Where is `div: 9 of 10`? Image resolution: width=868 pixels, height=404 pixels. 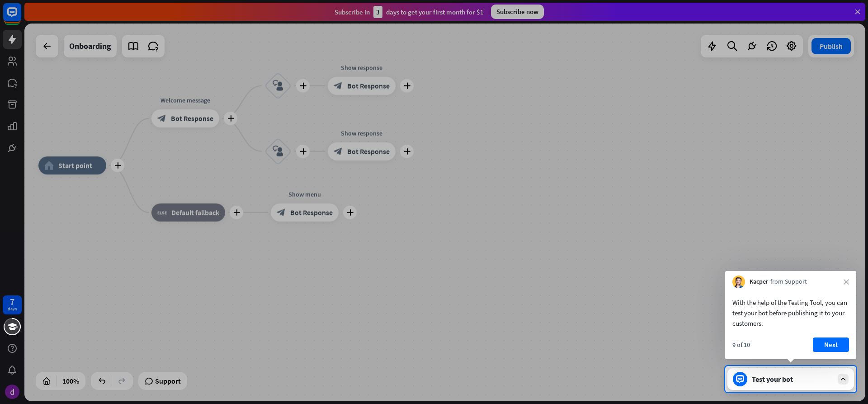 div: 9 of 10 is located at coordinates (741, 345).